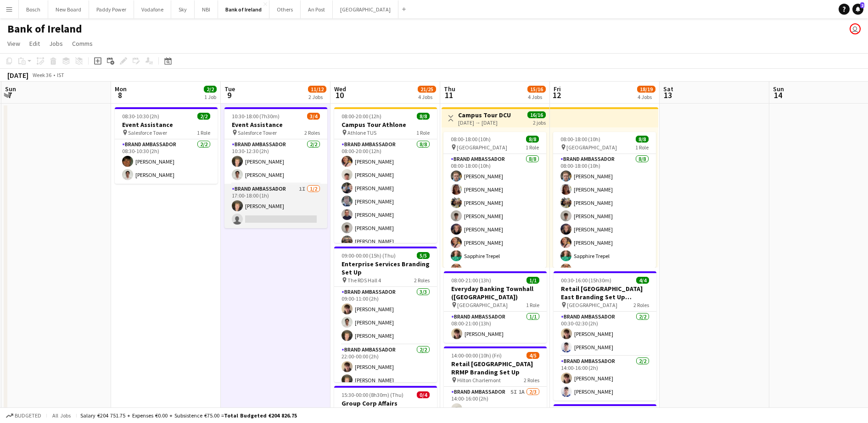 This screenshot has height=423, width=868. What do you see at coordinates (362, 132) in the screenshot?
I see `span: Athlone TUS` at bounding box center [362, 132].